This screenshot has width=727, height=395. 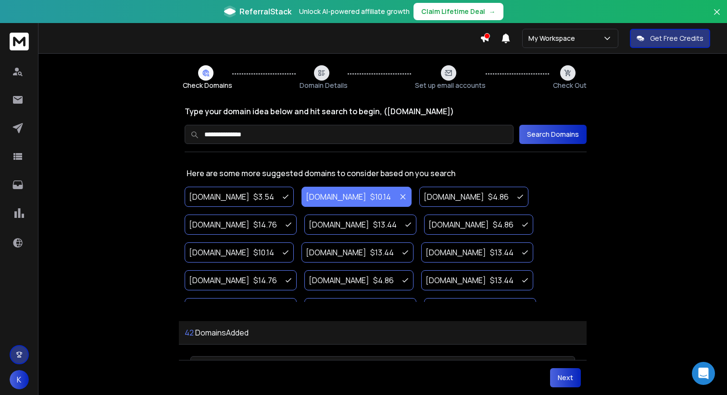 I want to click on p: Get Free Credits, so click(x=676, y=38).